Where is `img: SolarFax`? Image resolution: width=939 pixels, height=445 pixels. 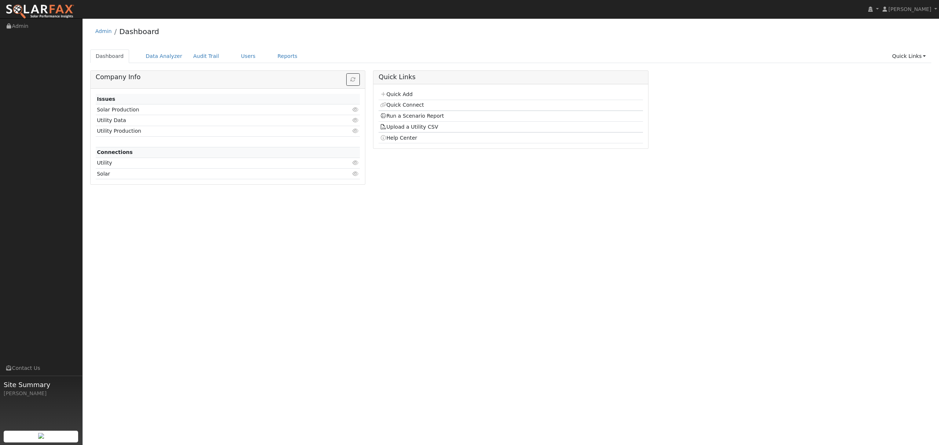
img: SolarFax is located at coordinates (40, 12).